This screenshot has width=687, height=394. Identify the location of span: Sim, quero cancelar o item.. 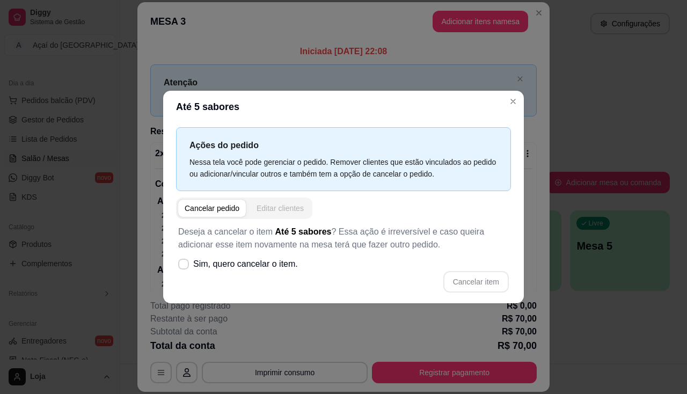
(245, 264).